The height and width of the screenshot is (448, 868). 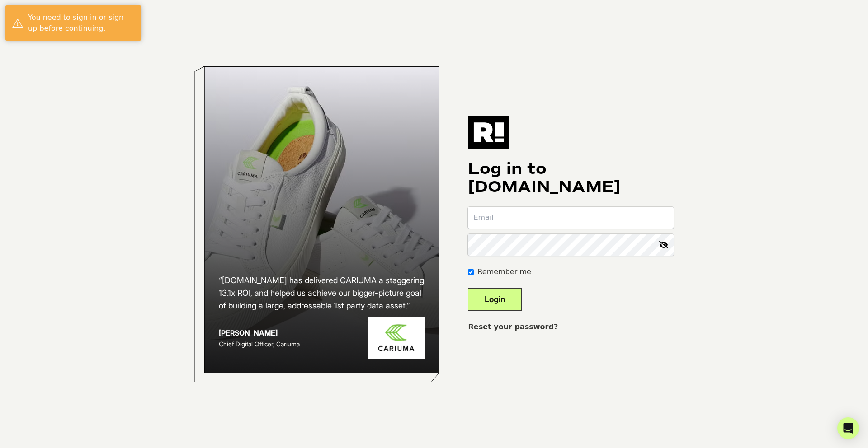 I want to click on img: Retention.com, so click(x=488, y=132).